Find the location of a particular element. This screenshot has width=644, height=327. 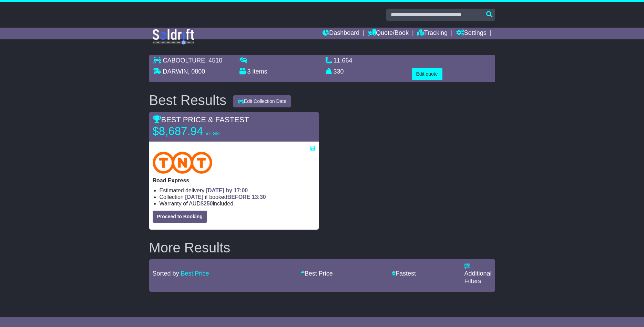

li: Estimated delivery is located at coordinates (237, 190).